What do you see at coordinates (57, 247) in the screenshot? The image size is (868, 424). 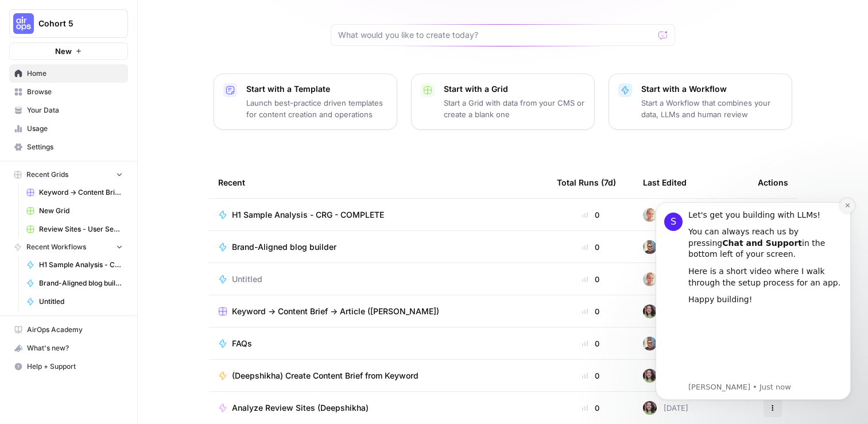 I see `span: Recent Workflows` at bounding box center [57, 247].